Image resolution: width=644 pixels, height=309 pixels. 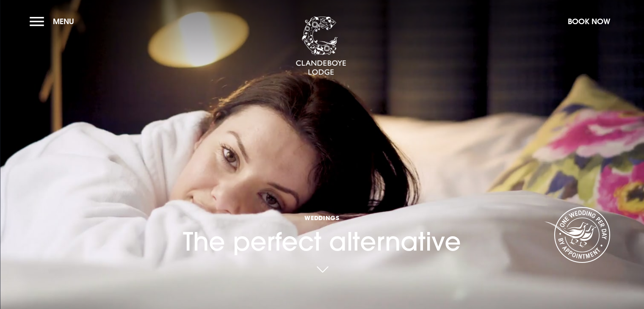 I want to click on h1: The perfect alternative, so click(x=322, y=216).